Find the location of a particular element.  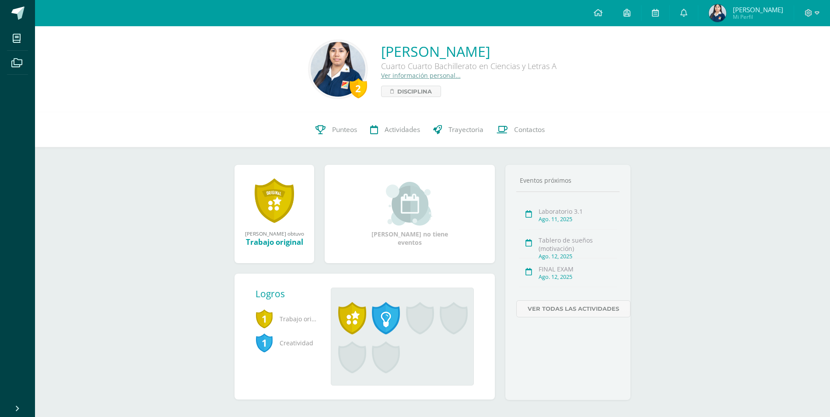

div: Trabajo original is located at coordinates (274, 242).